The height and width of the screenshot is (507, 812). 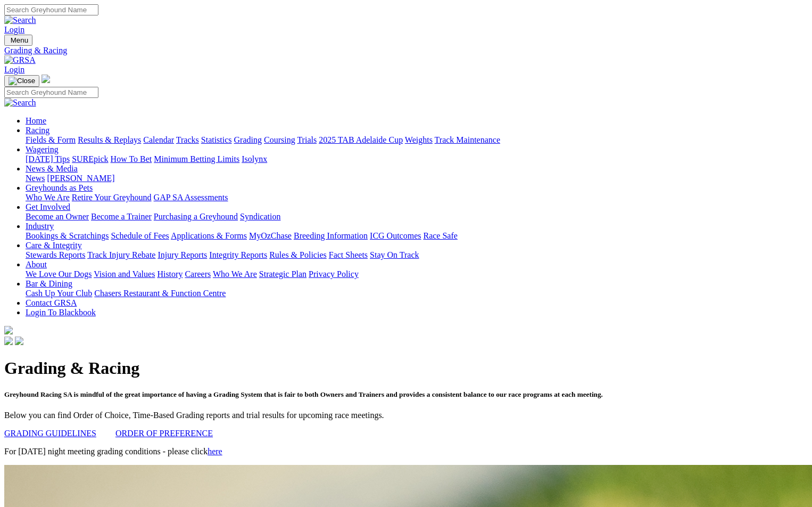 I want to click on a: Coursing, so click(x=280, y=139).